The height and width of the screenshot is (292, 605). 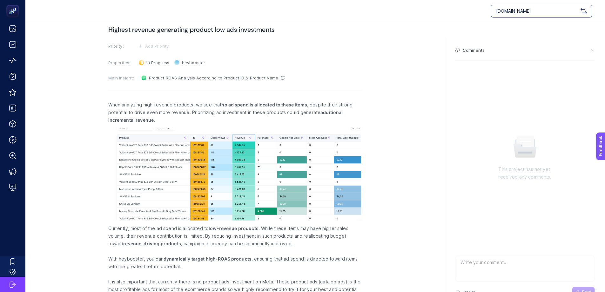 What do you see at coordinates (583, 11) in the screenshot?
I see `img: svg%3e` at bounding box center [583, 11].